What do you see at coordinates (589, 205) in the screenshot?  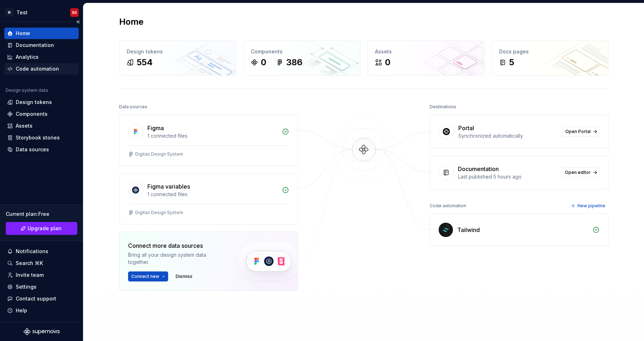 I see `button: New pipeline` at bounding box center [589, 205].